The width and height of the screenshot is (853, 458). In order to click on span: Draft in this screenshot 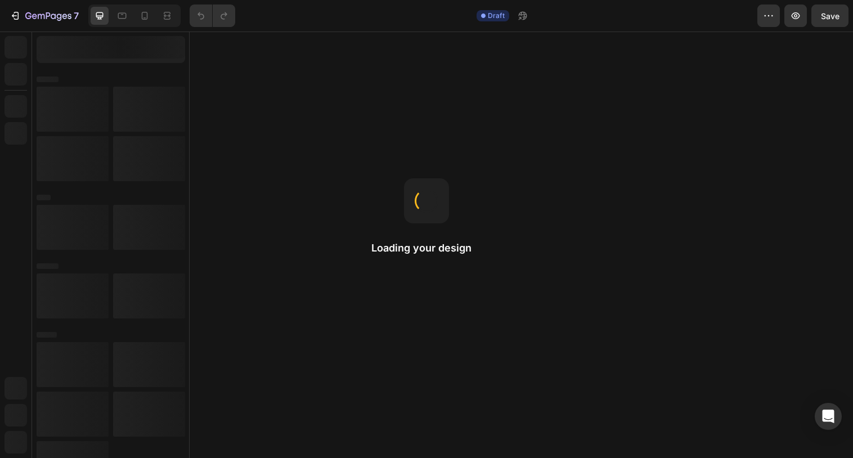, I will do `click(496, 16)`.